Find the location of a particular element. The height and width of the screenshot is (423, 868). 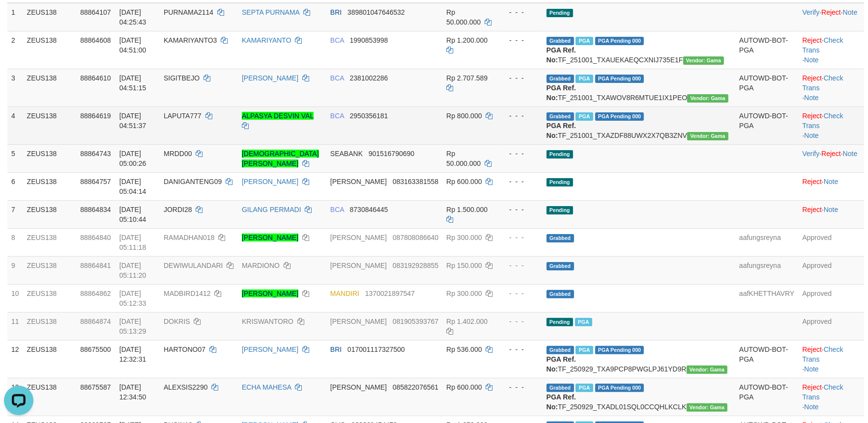

span: Marked by aafpengsreynich is located at coordinates (584, 388).